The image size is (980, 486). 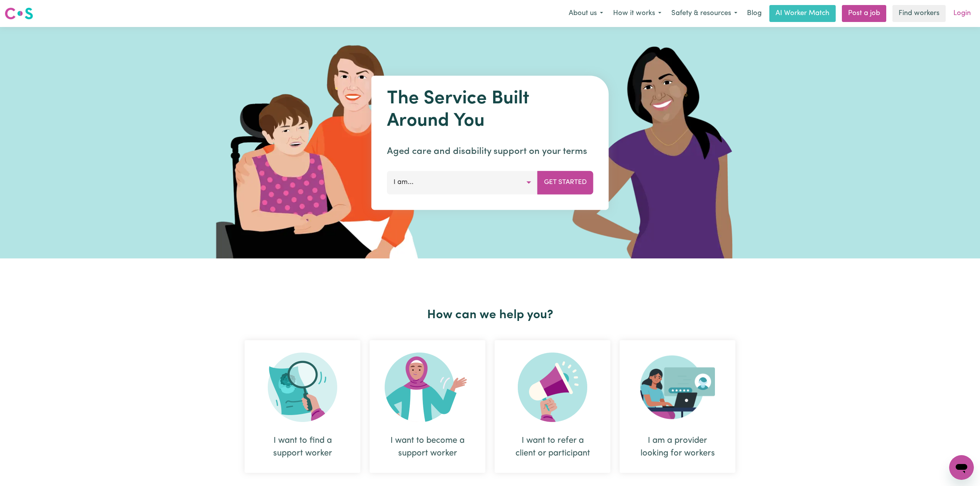 What do you see at coordinates (19, 14) in the screenshot?
I see `img: Careseekers logo` at bounding box center [19, 14].